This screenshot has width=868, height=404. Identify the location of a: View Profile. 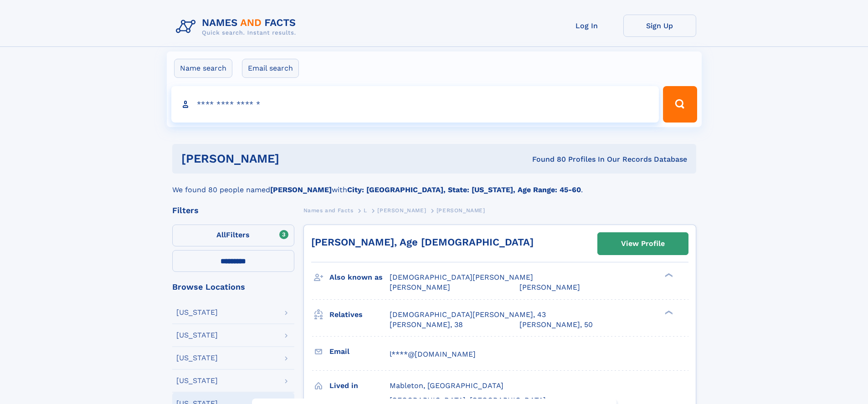
(643, 244).